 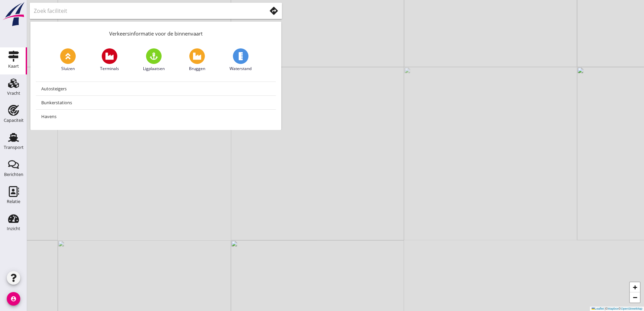 What do you see at coordinates (13, 147) in the screenshot?
I see `div: Transport` at bounding box center [13, 147].